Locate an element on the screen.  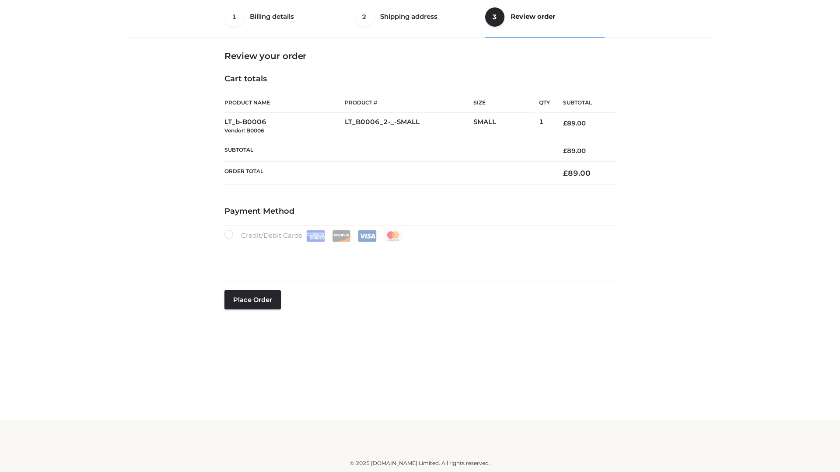
img: Visa is located at coordinates (367, 236).